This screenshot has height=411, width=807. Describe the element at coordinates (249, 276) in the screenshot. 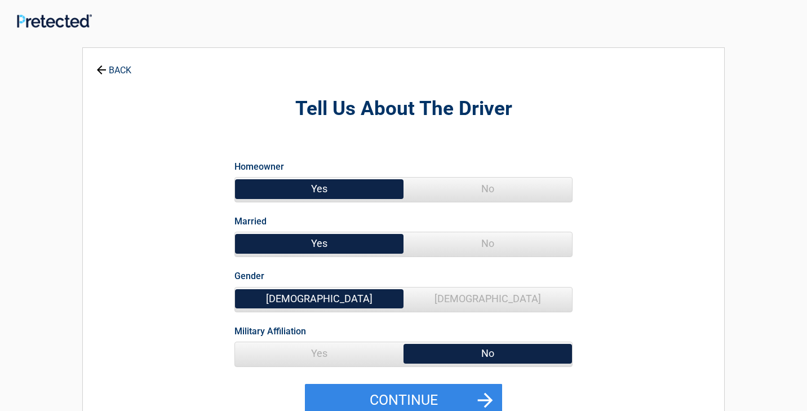

I see `label: Gender` at that location.